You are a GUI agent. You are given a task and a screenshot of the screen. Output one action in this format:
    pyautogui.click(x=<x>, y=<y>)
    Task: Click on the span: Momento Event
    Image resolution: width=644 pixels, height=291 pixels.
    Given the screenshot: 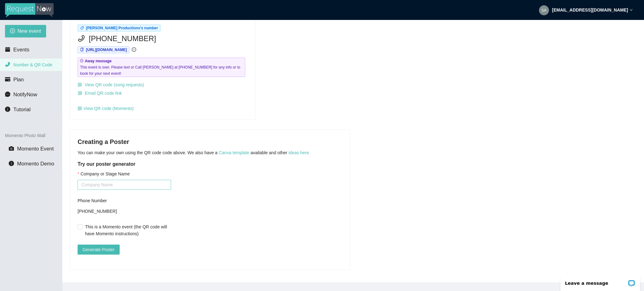 What is the action you would take?
    pyautogui.click(x=35, y=149)
    